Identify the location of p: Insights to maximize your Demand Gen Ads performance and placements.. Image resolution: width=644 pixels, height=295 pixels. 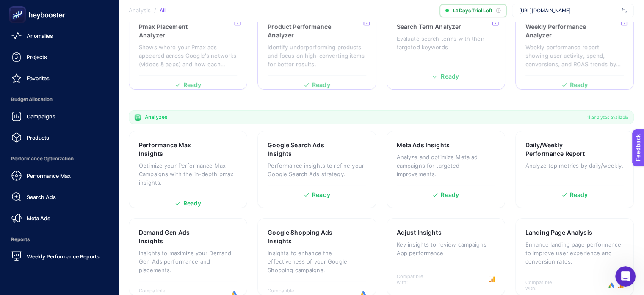
(188, 261).